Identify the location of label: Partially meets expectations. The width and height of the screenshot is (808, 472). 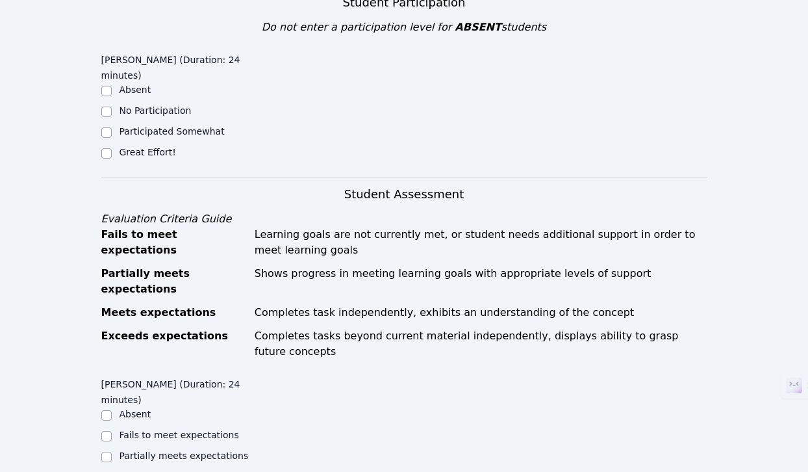
(184, 456).